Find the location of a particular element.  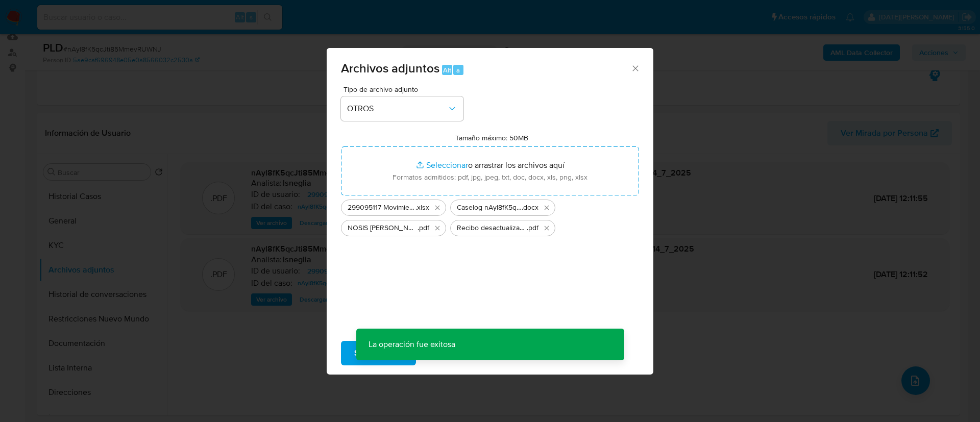

label: Tamaño máximo: 50MB is located at coordinates (491, 138).